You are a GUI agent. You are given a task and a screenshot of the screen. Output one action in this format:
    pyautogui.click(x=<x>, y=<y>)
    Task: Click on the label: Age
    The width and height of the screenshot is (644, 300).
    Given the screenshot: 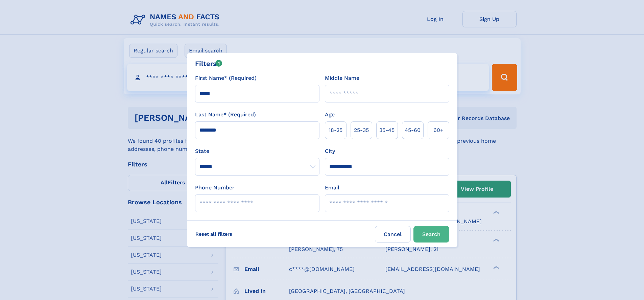 What is the action you would take?
    pyautogui.click(x=330, y=114)
    